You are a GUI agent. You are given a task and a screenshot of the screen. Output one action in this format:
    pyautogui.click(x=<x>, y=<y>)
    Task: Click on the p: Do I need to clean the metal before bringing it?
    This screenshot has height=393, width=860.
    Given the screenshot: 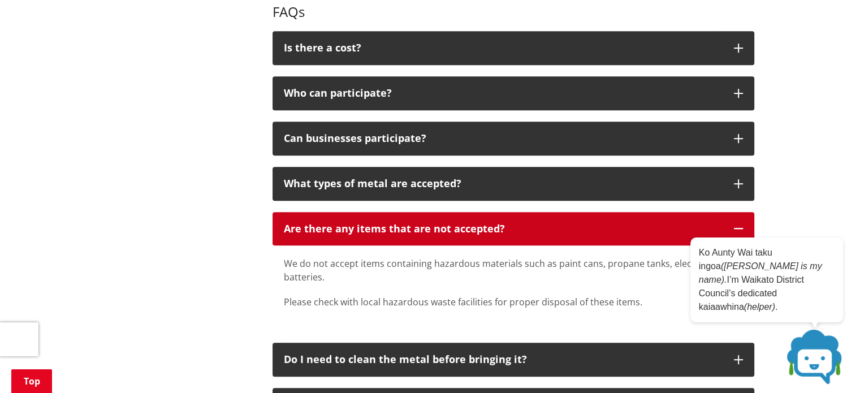 What is the action you would take?
    pyautogui.click(x=503, y=359)
    